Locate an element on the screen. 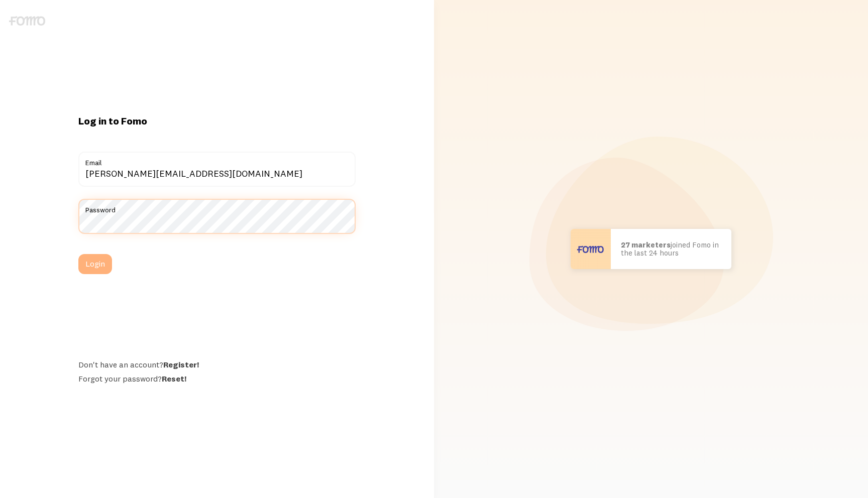  label: Password is located at coordinates (217, 207).